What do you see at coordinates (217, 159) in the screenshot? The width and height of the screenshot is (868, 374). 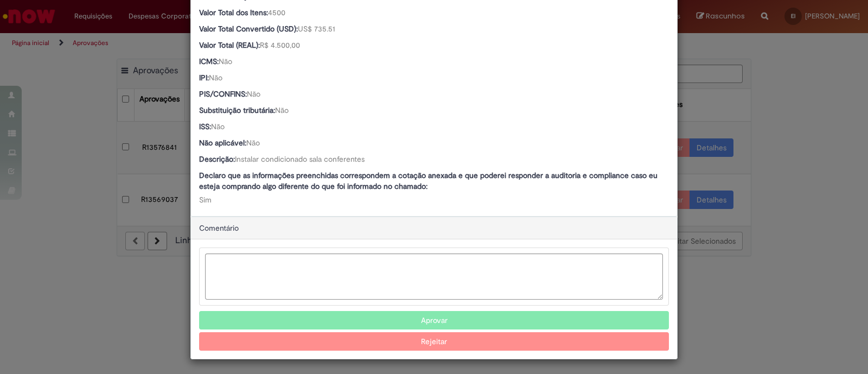 I see `b: Descrição:` at bounding box center [217, 159].